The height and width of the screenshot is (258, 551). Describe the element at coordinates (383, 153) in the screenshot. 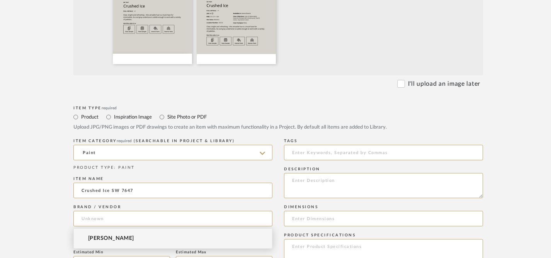

I see `input: Enter Keywords, Separated by Commas` at that location.